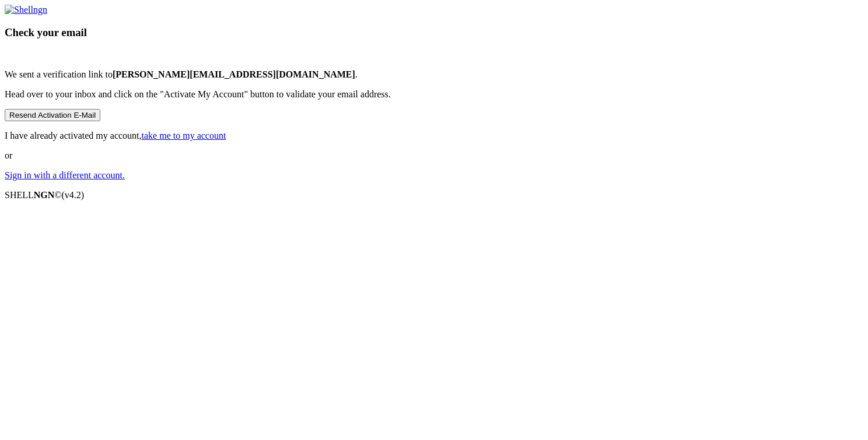 This screenshot has height=440, width=868. What do you see at coordinates (183, 135) in the screenshot?
I see `a: take me to my account` at bounding box center [183, 135].